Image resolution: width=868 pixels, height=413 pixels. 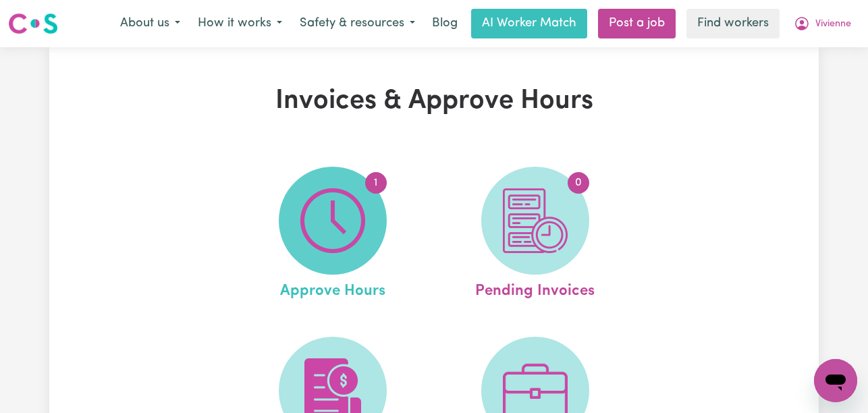 What do you see at coordinates (333, 289) in the screenshot?
I see `span: Approve Hours` at bounding box center [333, 289].